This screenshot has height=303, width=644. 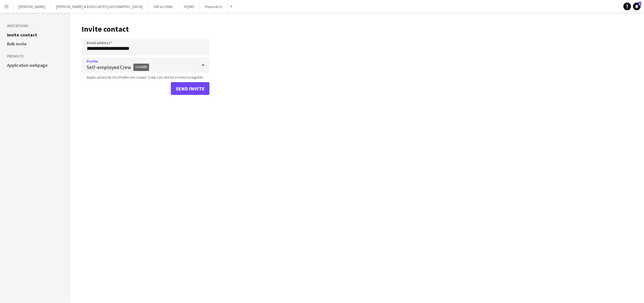 What do you see at coordinates (141, 67) in the screenshot?
I see `span: Closed` at bounding box center [141, 67].